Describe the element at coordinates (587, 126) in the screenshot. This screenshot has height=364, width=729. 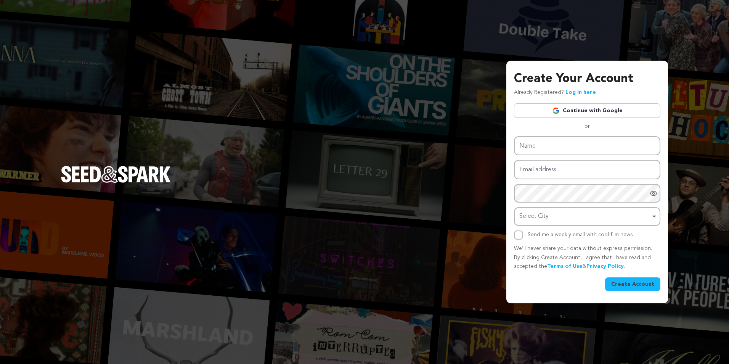
I see `span: or` at that location.